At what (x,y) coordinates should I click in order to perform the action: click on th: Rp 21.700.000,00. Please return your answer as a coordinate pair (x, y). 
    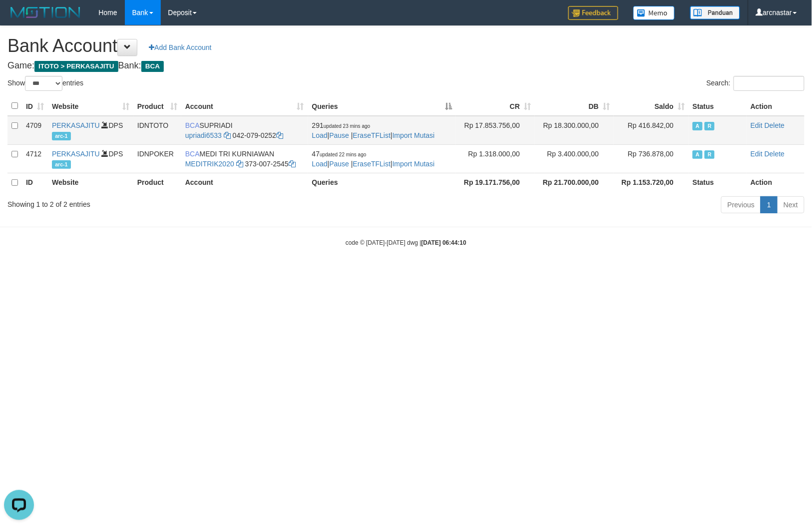
    Looking at the image, I should click on (574, 182).